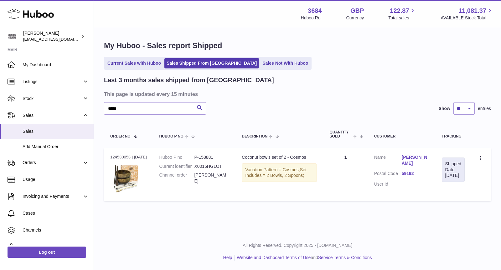  Describe the element at coordinates (402, 14) in the screenshot. I see `a: 122.87 Total sales` at that location.